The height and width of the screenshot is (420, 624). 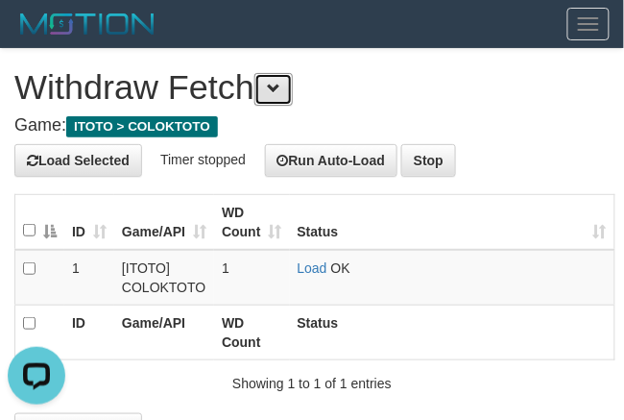 What do you see at coordinates (142, 127) in the screenshot?
I see `span: ITOTO > COLOKTOTO` at bounding box center [142, 127].